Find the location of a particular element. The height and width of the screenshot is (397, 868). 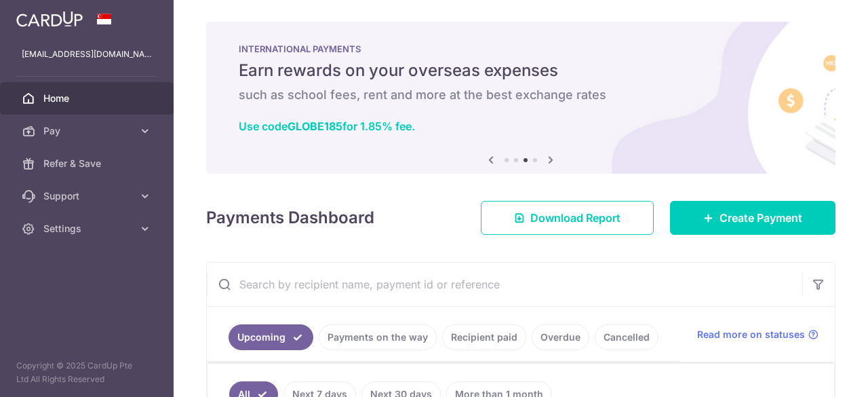

b: GLOBE185 is located at coordinates (314, 126).